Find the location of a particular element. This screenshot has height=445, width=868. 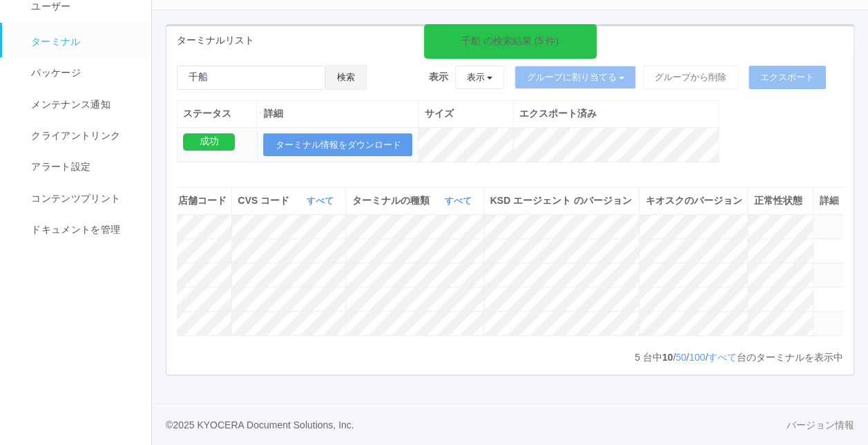

span: 5 is located at coordinates (638, 357).